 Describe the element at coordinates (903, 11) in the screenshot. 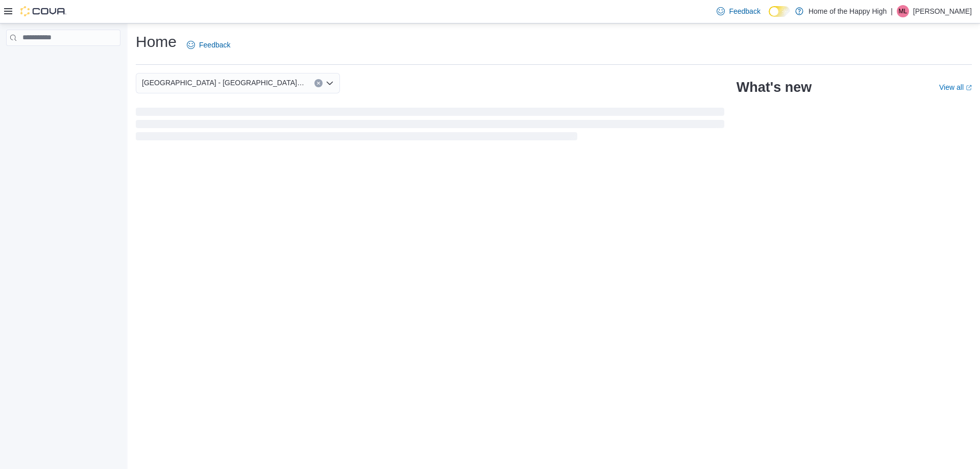

I see `span: ML` at that location.